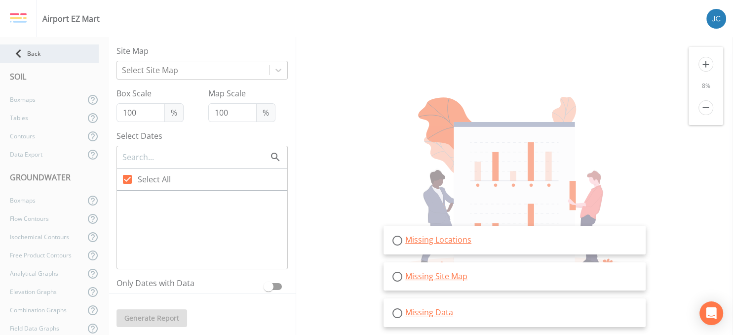 The image size is (733, 335). What do you see at coordinates (711, 313) in the screenshot?
I see `div: Open Intercom Messenger` at bounding box center [711, 313].